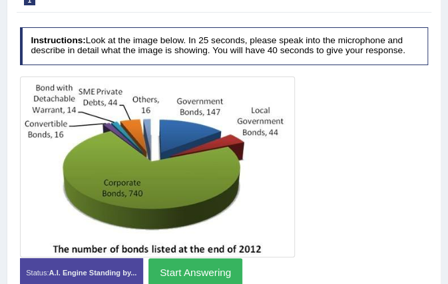  What do you see at coordinates (224, 46) in the screenshot?
I see `h4: Look at the image below. In 25 seconds, please speak into the microphone and describe in detail w...` at bounding box center [224, 46].